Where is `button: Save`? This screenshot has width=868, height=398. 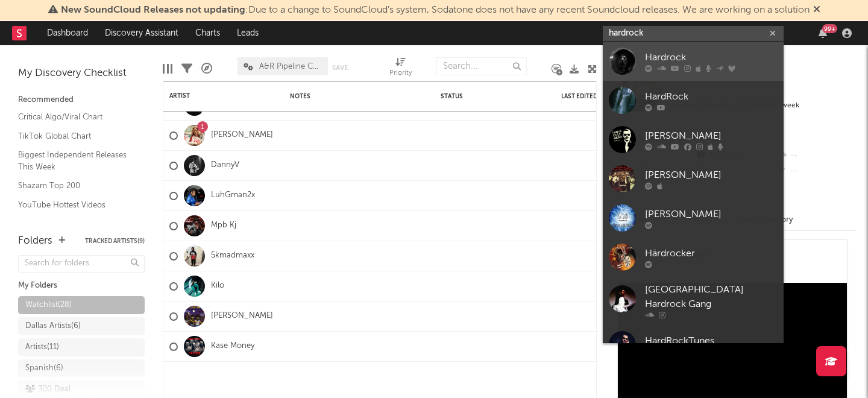
button: Save is located at coordinates (340, 68).